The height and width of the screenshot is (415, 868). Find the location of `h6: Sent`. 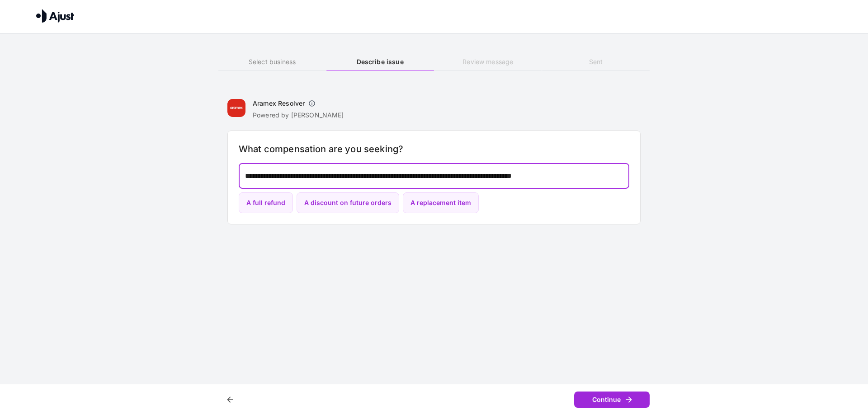

h6: Sent is located at coordinates (596, 62).